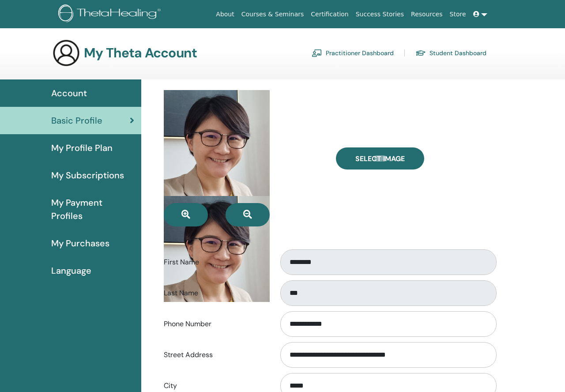 Image resolution: width=565 pixels, height=392 pixels. What do you see at coordinates (214, 293) in the screenshot?
I see `label: Last Name` at bounding box center [214, 293].